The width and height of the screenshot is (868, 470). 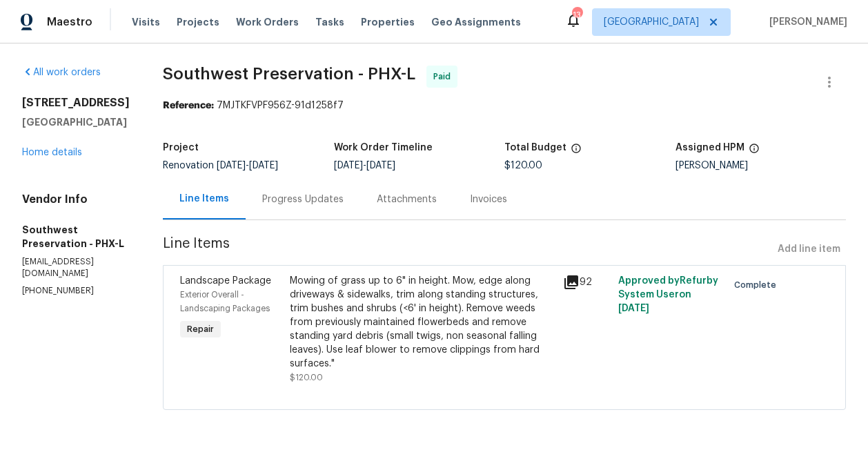 What do you see at coordinates (476, 22) in the screenshot?
I see `span: Geo Assignments` at bounding box center [476, 22].